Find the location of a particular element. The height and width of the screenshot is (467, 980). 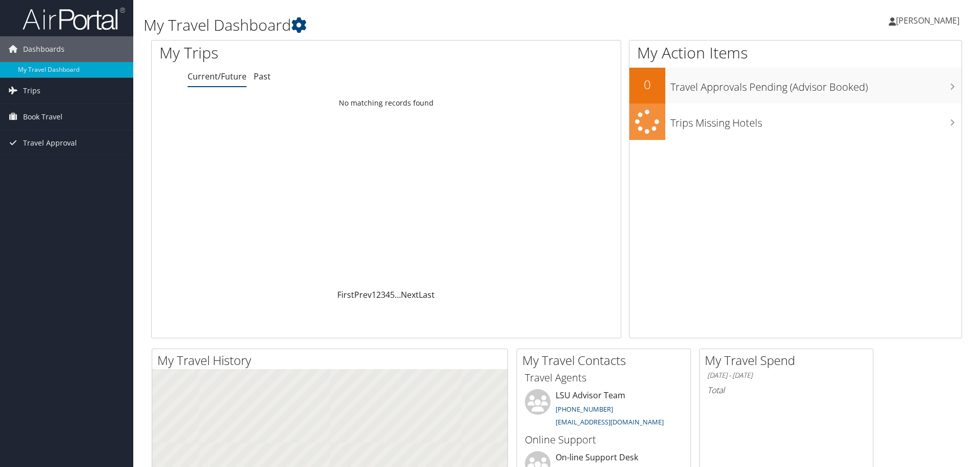

h2: My Travel Contacts is located at coordinates (606, 360).